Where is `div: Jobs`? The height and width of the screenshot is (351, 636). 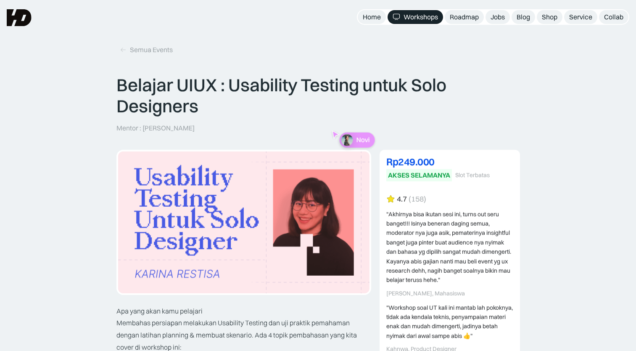 div: Jobs is located at coordinates (498, 17).